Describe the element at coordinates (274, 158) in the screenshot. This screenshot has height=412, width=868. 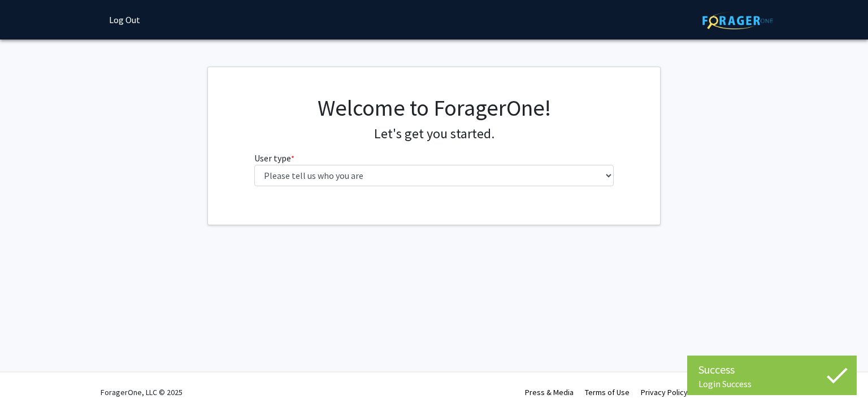
I see `label: User type` at that location.